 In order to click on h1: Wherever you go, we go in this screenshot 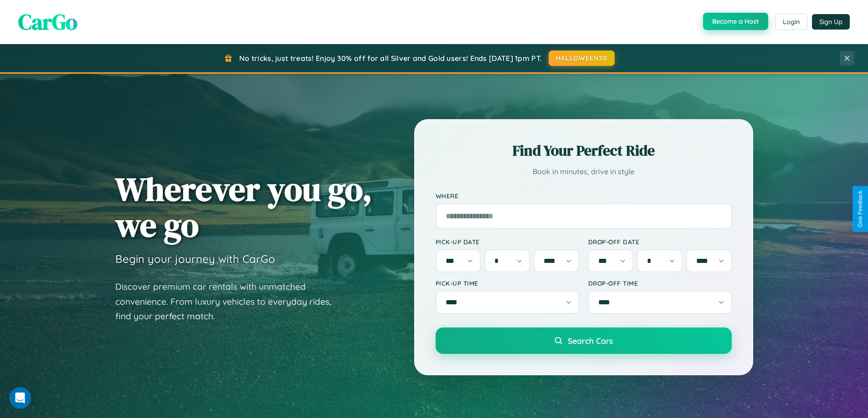, I will do `click(244, 207)`.